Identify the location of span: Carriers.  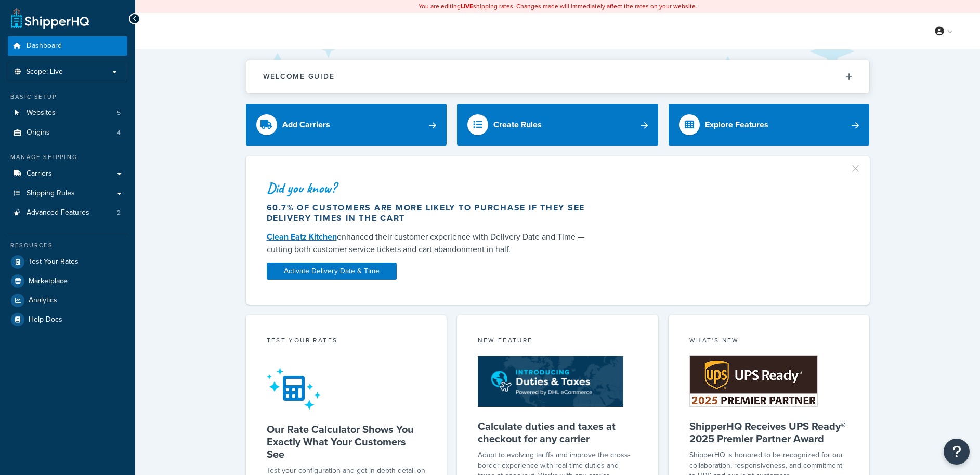
(39, 174).